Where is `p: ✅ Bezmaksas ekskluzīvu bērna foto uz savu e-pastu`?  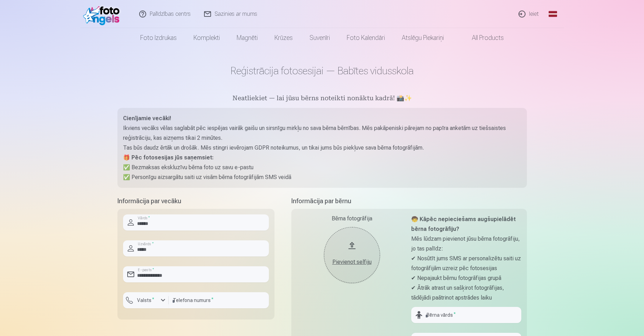 p: ✅ Bezmaksas ekskluzīvu bērna foto uz savu e-pastu is located at coordinates (322, 168).